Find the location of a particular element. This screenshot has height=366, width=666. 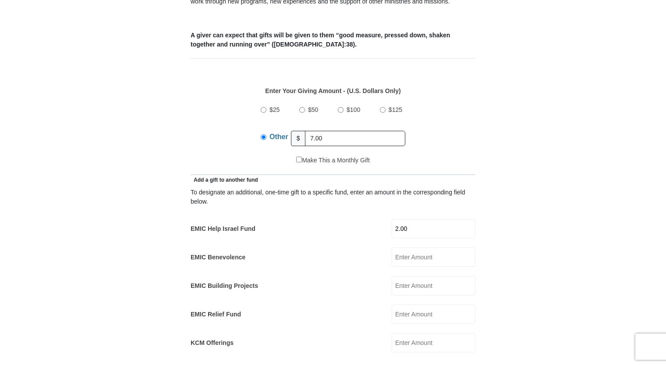

label: EMIC Building Projects is located at coordinates (224, 285).